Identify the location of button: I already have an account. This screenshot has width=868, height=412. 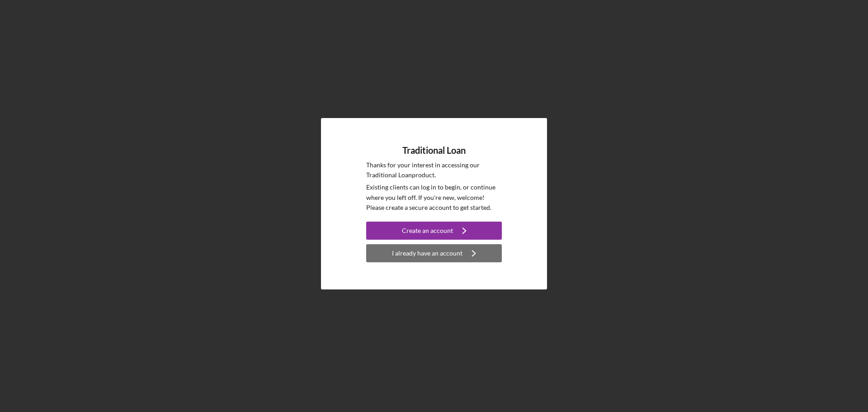
(434, 253).